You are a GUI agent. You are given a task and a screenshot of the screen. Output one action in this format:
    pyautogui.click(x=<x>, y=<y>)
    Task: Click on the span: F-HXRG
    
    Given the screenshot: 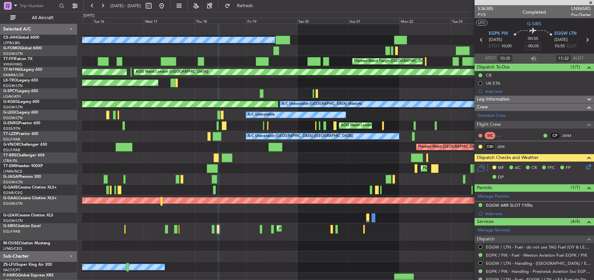 What is the action you would take?
    pyautogui.click(x=10, y=275)
    